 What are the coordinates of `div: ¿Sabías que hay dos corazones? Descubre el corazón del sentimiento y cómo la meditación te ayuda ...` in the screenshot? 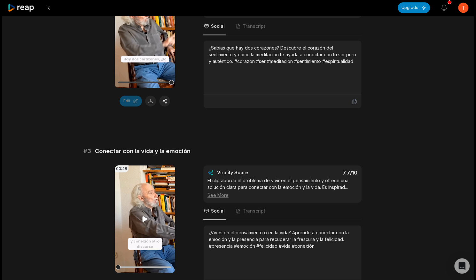 It's located at (282, 54).